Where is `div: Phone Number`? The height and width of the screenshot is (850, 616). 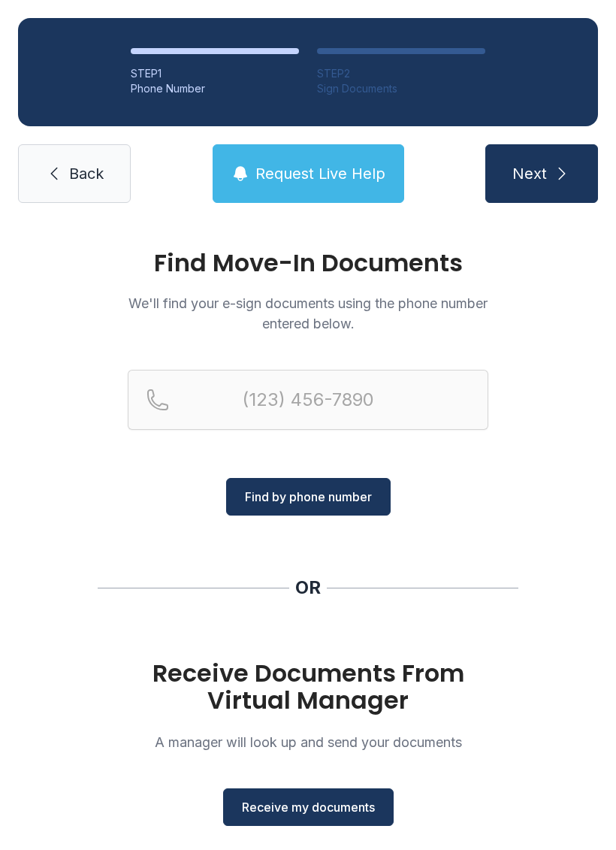
div: Phone Number is located at coordinates (214, 89).